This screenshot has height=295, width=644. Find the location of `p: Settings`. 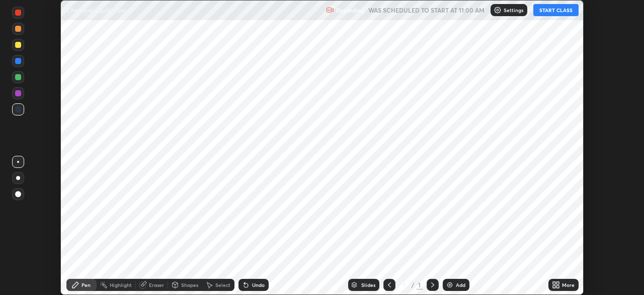

p: Settings is located at coordinates (513, 10).